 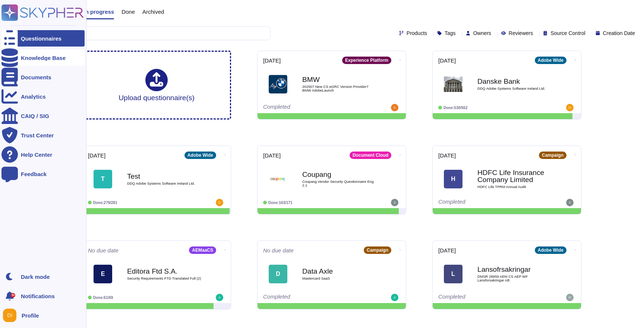 I want to click on span: HDFC Life TPRM Annual Audit, so click(x=515, y=187).